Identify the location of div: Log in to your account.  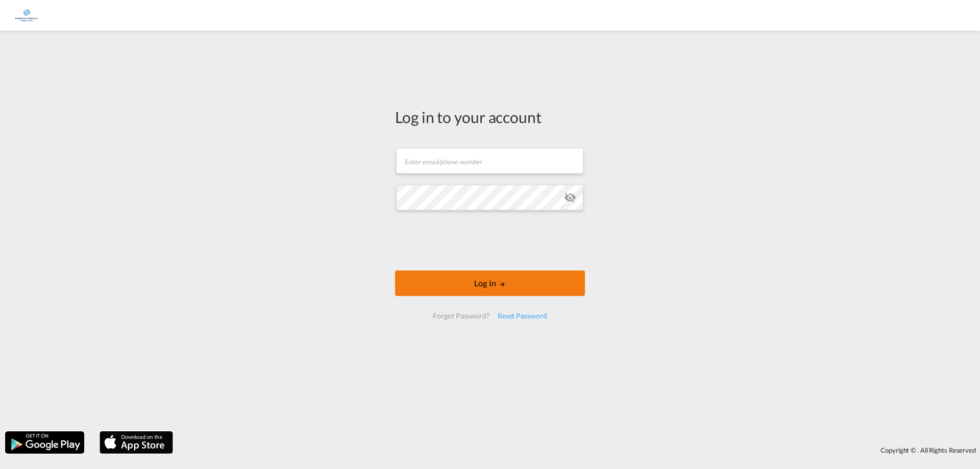
(490, 117).